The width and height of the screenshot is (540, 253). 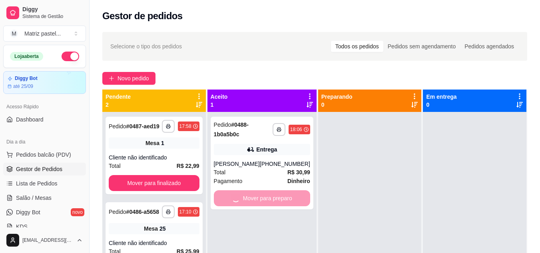 I want to click on div: 1, so click(x=163, y=143).